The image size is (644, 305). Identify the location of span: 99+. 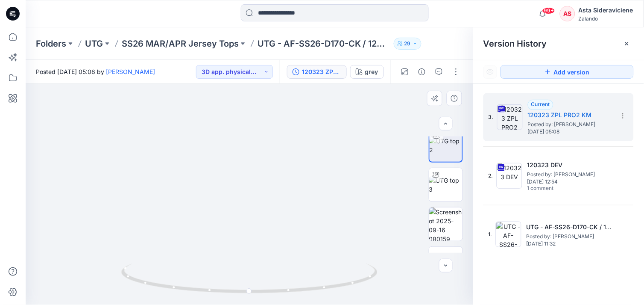
(548, 11).